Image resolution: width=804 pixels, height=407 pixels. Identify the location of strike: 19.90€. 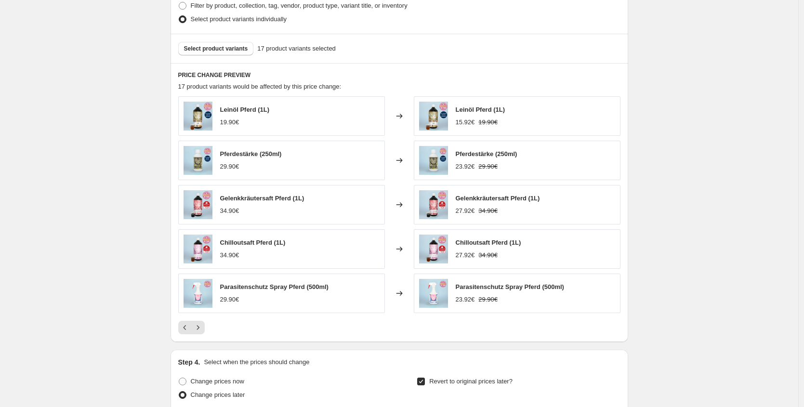
(488, 122).